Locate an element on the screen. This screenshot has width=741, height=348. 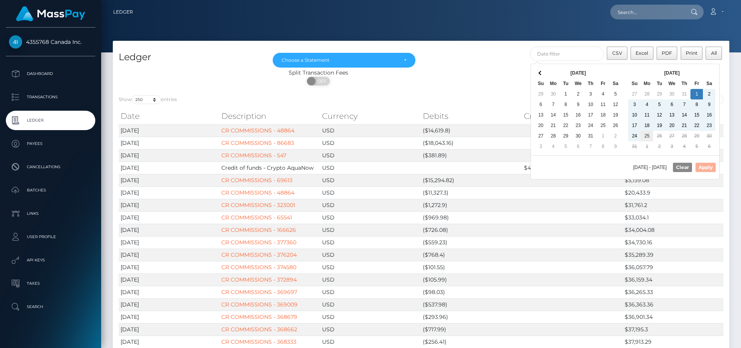
td: 11 is located at coordinates (646, 115).